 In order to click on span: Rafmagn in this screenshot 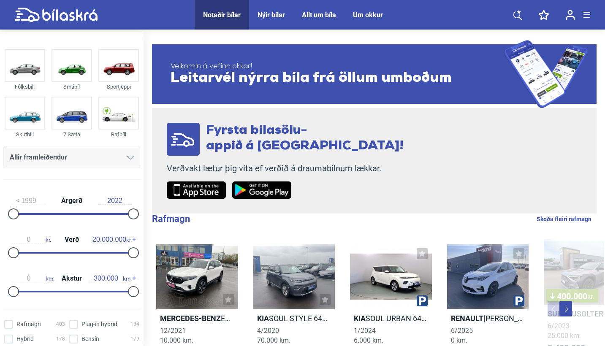, I will do `click(29, 324)`.